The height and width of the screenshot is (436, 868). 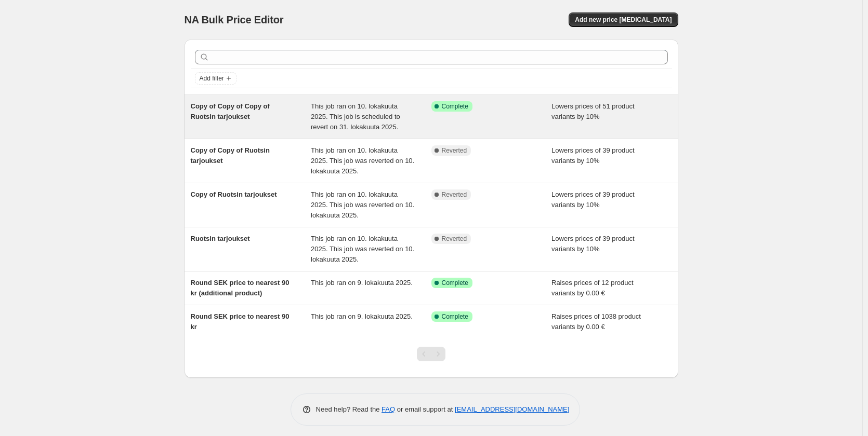 I want to click on span: Raises prices of 12 product variants by 0.00 €, so click(x=592, y=288).